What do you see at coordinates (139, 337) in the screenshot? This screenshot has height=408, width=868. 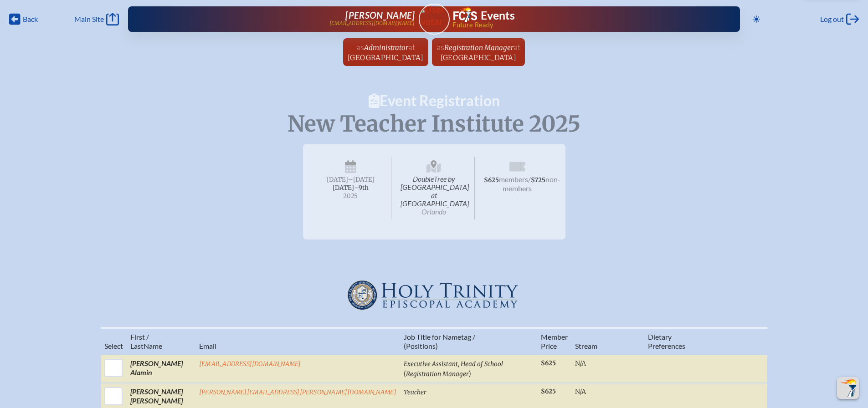 I see `span: First /` at bounding box center [139, 337].